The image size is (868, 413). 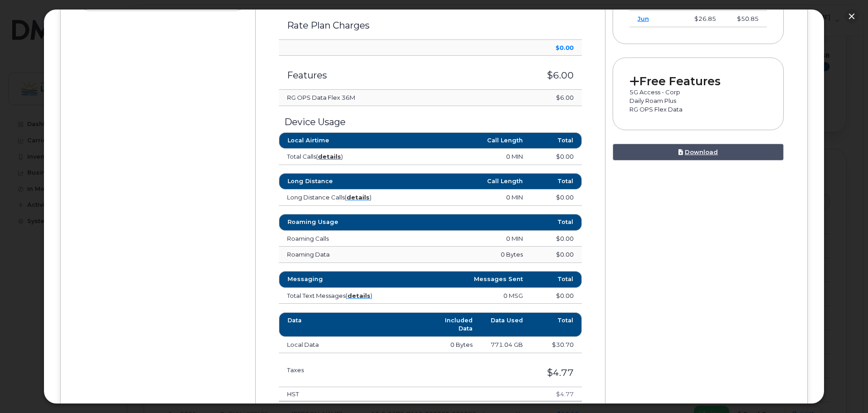 I want to click on h4: $4.77, so click(x=498, y=394).